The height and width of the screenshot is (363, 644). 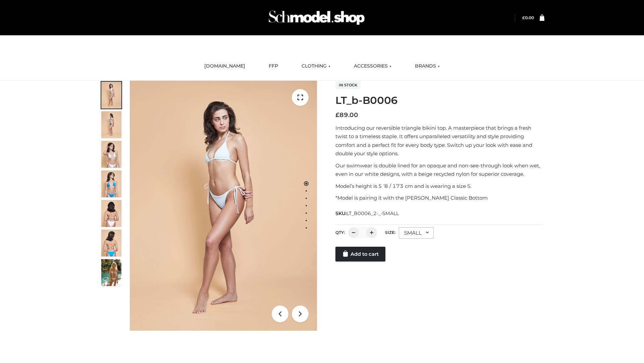 What do you see at coordinates (340, 232) in the screenshot?
I see `label: QTY:` at bounding box center [340, 232].